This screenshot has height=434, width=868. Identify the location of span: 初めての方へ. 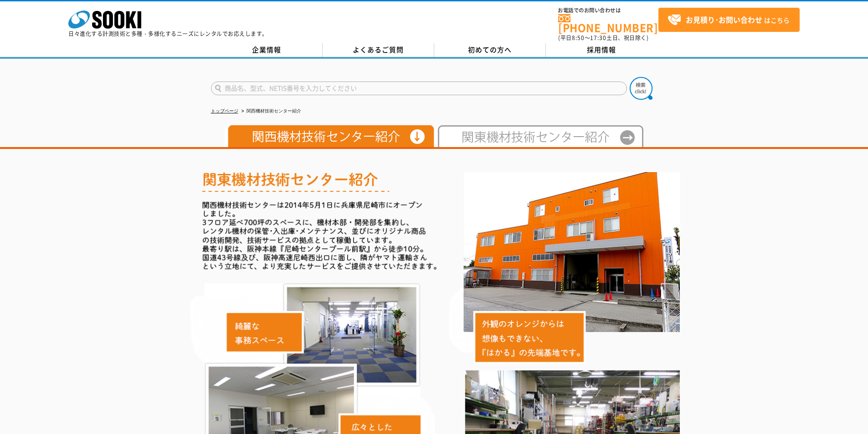
(490, 50).